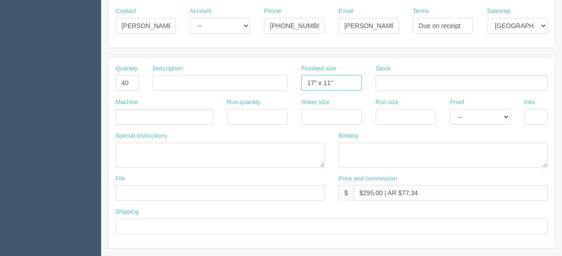 The image size is (562, 256). What do you see at coordinates (383, 69) in the screenshot?
I see `label: Stock` at bounding box center [383, 69].